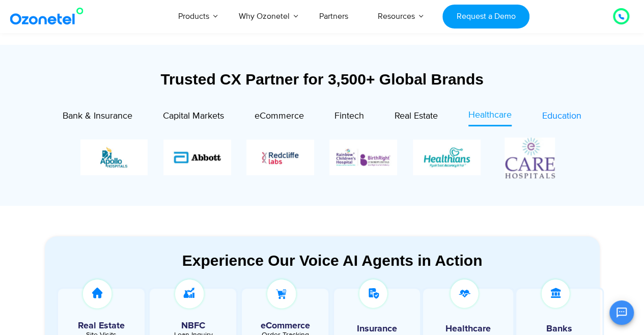 This screenshot has height=335, width=644. Describe the element at coordinates (322, 157) in the screenshot. I see `div: Image Carousel` at that location.